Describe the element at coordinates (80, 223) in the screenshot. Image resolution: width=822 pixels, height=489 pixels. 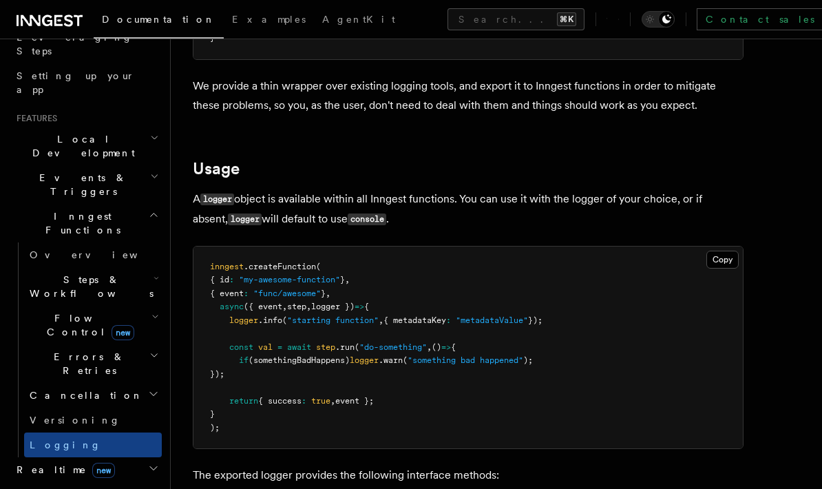
I see `span: Inngest Functions` at that location.